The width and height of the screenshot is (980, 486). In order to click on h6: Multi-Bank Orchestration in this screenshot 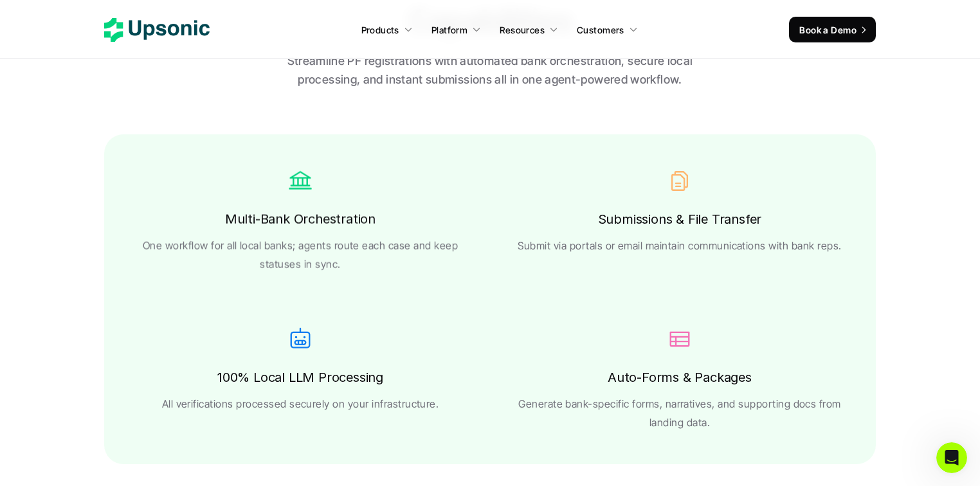, I will do `click(300, 219)`.